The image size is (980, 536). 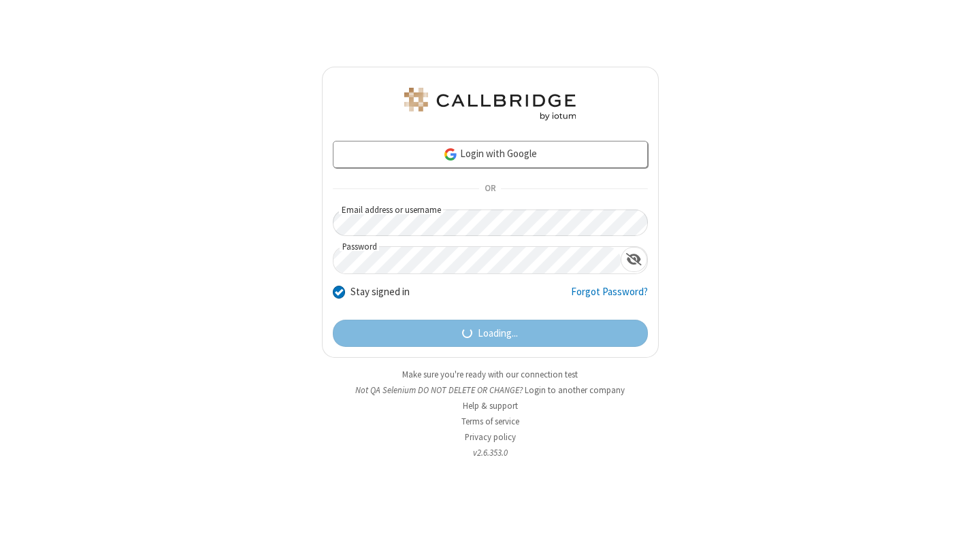 I want to click on button: Login to another company, so click(x=575, y=390).